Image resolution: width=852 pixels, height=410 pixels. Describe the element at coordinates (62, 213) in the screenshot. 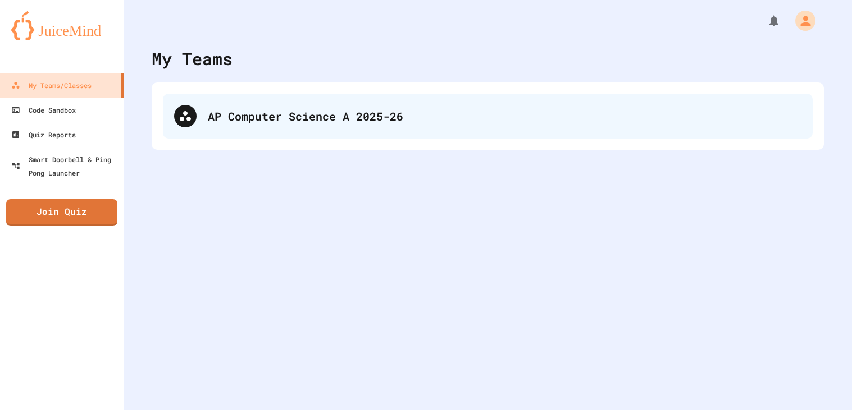

I see `a: Join Quiz` at that location.